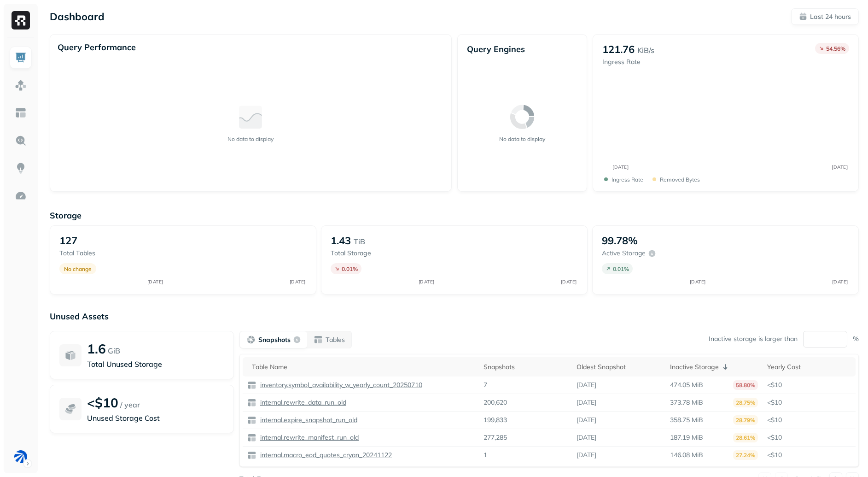  Describe the element at coordinates (522, 49) in the screenshot. I see `p: Query Engines` at that location.